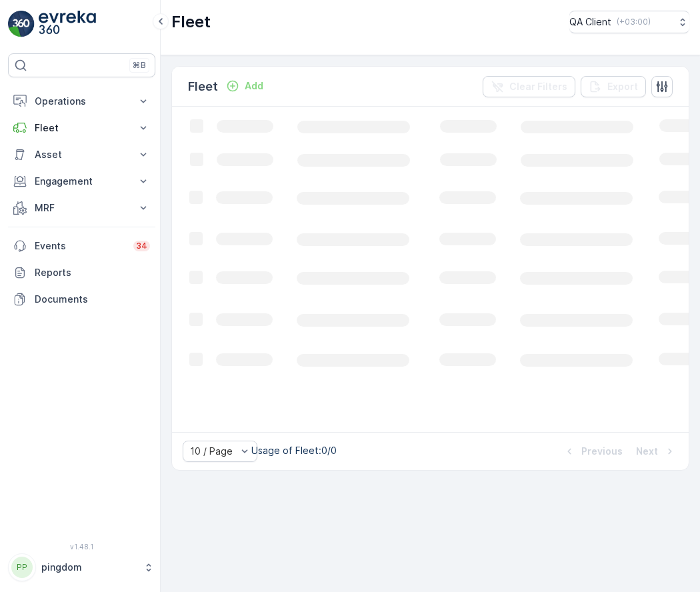 Image resolution: width=700 pixels, height=592 pixels. Describe the element at coordinates (647, 451) in the screenshot. I see `p: Next` at that location.